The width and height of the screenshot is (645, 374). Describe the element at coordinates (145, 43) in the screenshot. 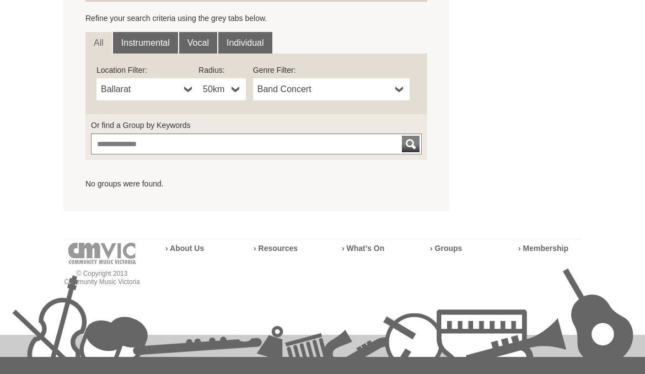

I see `a: Instrumental` at that location.